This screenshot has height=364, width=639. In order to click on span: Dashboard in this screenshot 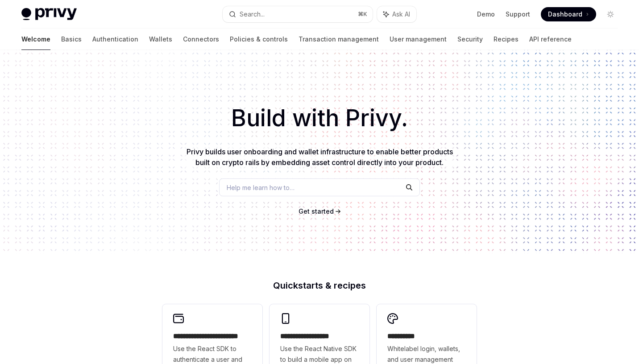, I will do `click(565, 14)`.